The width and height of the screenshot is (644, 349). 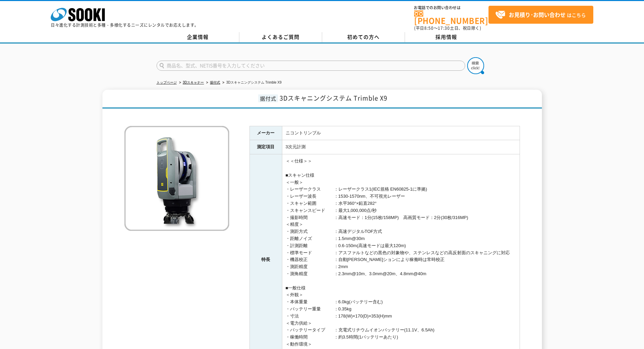 I want to click on li: 3Dスキャニングシステム Trimble X9, so click(x=251, y=83).